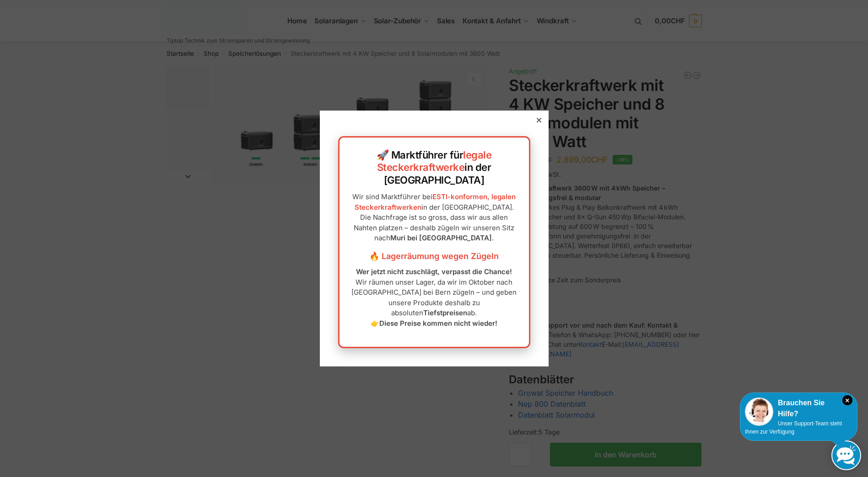 Image resolution: width=868 pixels, height=477 pixels. Describe the element at coordinates (759, 412) in the screenshot. I see `img: Customer service` at that location.